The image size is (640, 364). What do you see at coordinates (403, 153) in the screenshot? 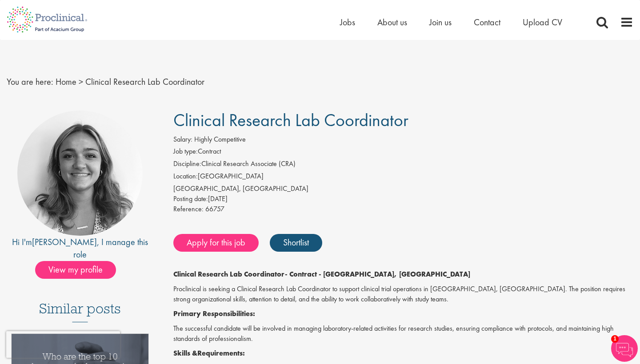
I see `li: Contract` at bounding box center [403, 153].